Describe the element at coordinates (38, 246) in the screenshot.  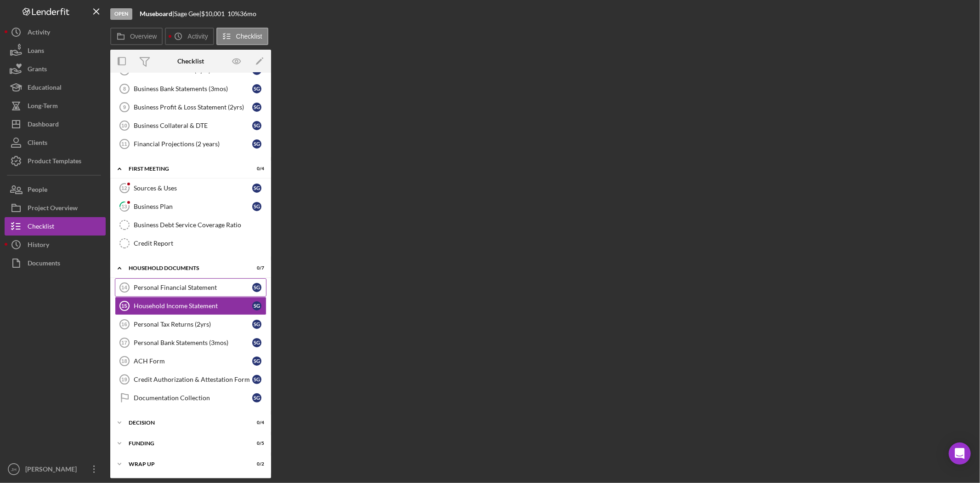
I see `div: History` at that location.